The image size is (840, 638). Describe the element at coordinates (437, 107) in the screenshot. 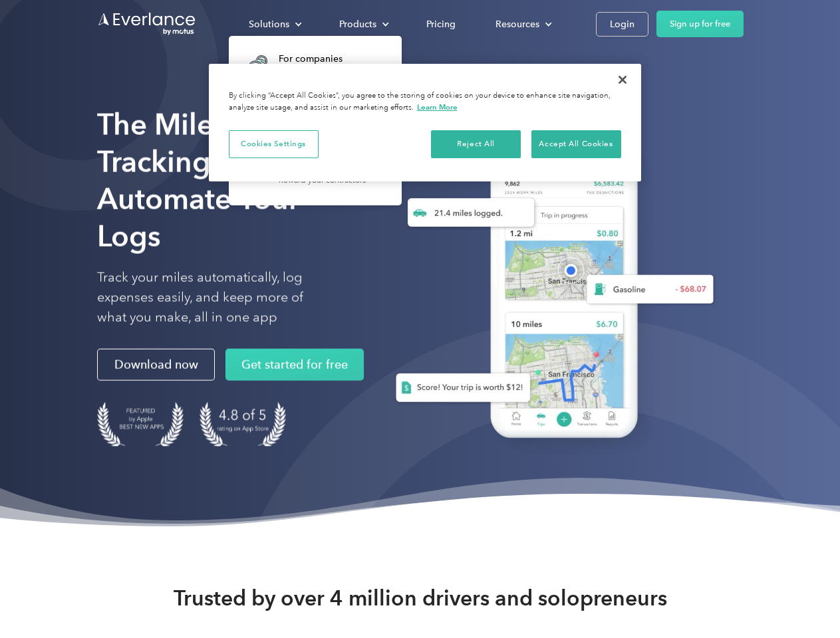

I see `a: More information about your privacy, opens in a new tab` at that location.